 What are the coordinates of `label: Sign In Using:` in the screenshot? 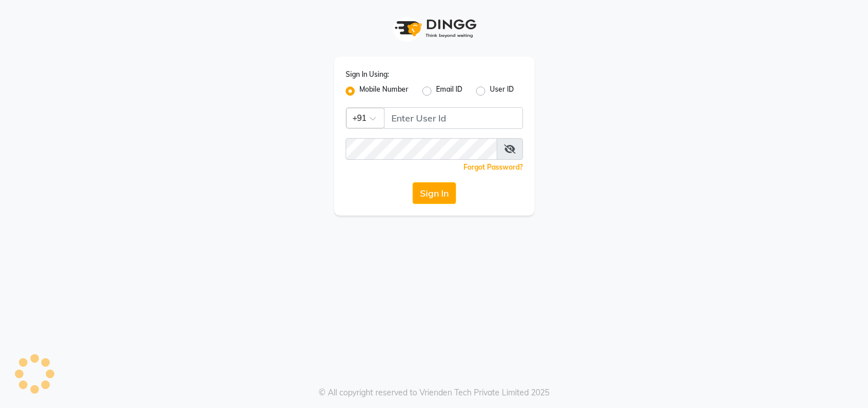 It's located at (367, 75).